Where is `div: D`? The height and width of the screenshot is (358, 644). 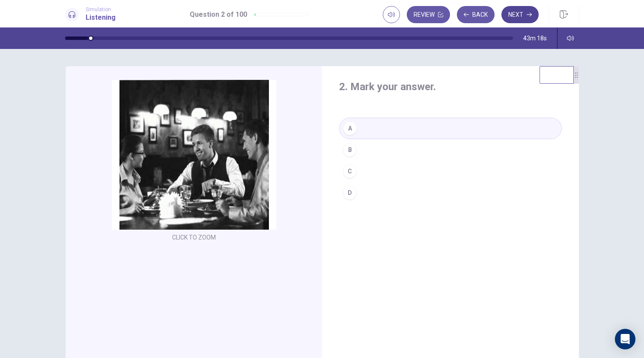
div: D is located at coordinates (350, 193).